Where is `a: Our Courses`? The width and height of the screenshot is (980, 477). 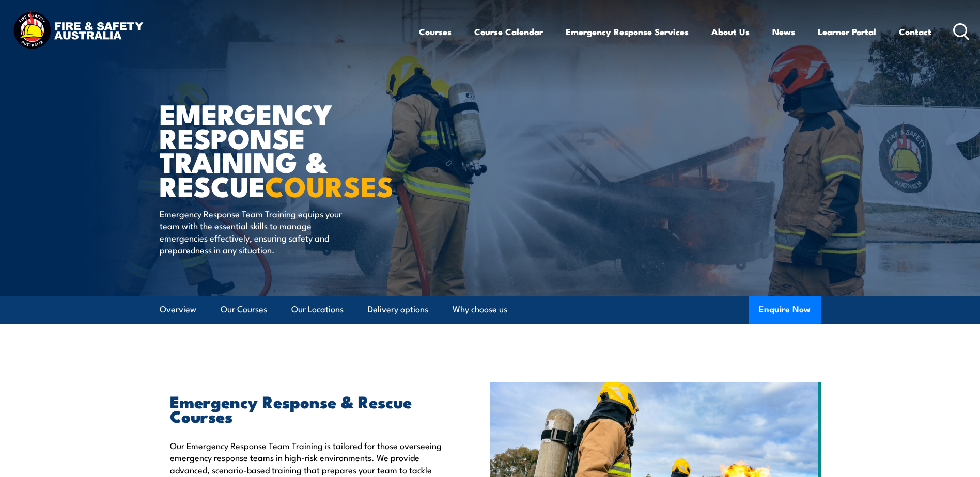
a: Our Courses is located at coordinates (244, 309).